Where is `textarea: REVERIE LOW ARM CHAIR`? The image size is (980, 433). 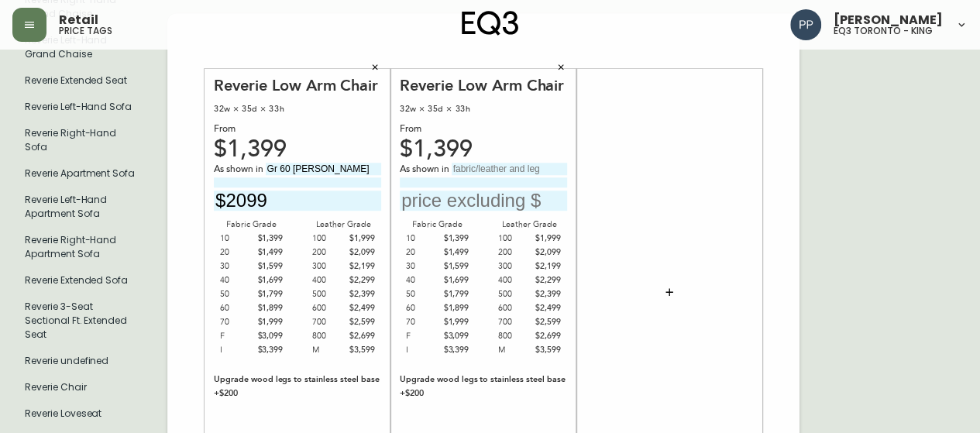 textarea: REVERIE LOW ARM CHAIR is located at coordinates (130, 85).